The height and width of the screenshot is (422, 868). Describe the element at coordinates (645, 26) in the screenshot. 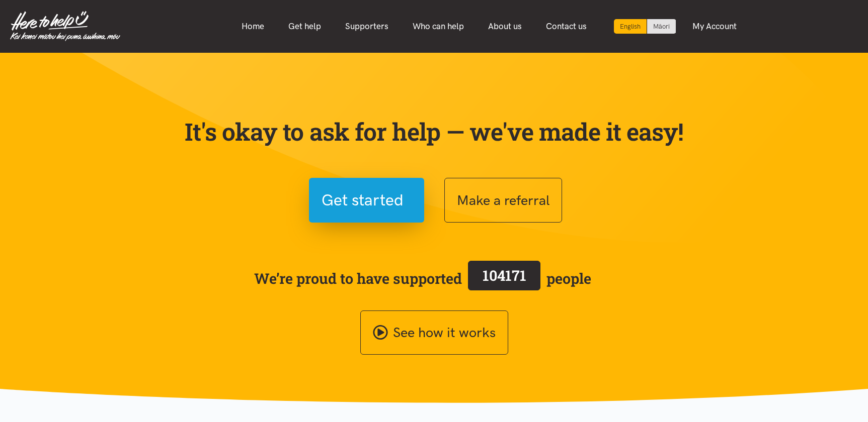

I see `div: Language toggle` at that location.